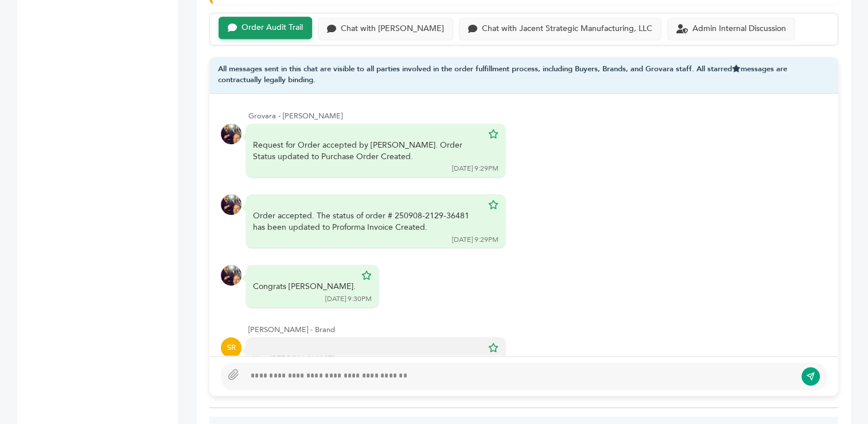 Image resolution: width=868 pixels, height=424 pixels. Describe the element at coordinates (231, 347) in the screenshot. I see `div: SR` at that location.